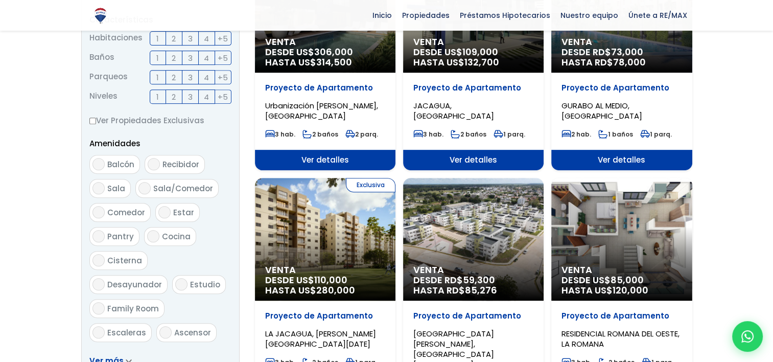  I want to click on span: 120,000, so click(631, 290).